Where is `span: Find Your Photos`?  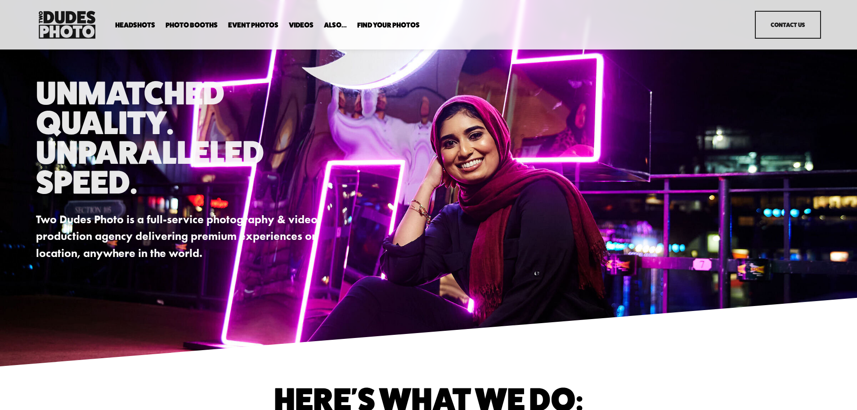 span: Find Your Photos is located at coordinates (388, 25).